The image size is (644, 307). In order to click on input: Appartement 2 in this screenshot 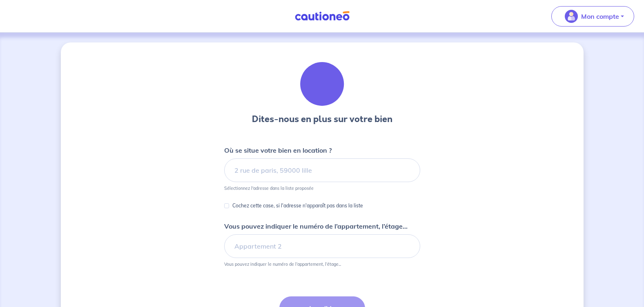, I will do `click(322, 246)`.